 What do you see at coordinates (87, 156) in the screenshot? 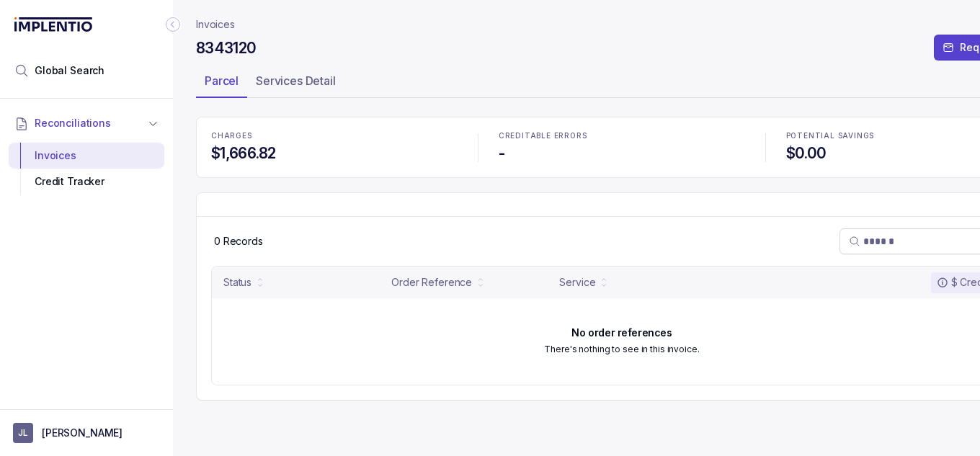
I see `div: Invoices` at bounding box center [87, 156].